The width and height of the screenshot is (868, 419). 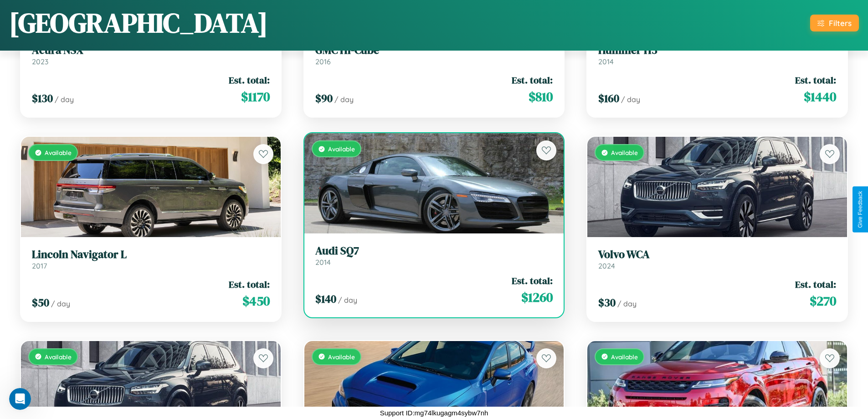 I want to click on h3: Acura NSX, so click(x=151, y=51).